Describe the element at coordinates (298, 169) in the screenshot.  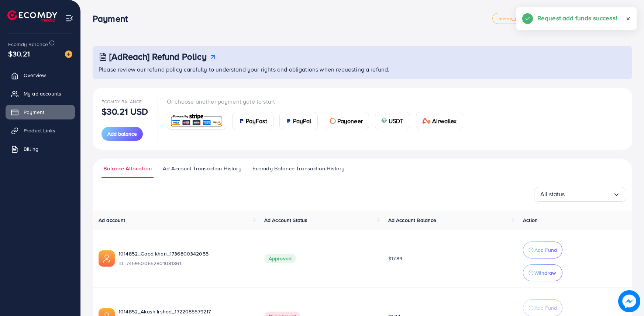
I see `span: Ecomdy Balance Transaction History` at that location.